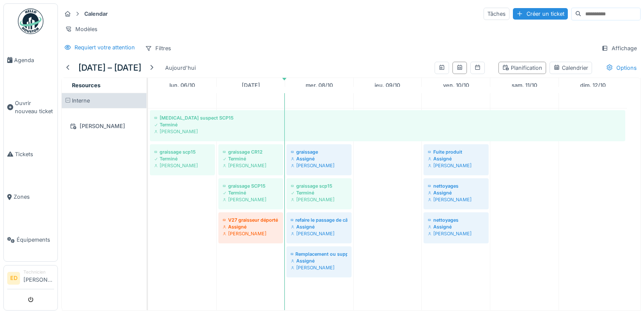 The height and width of the screenshot is (314, 644). Describe the element at coordinates (319, 85) in the screenshot. I see `a: 8 octobre 2025` at that location.